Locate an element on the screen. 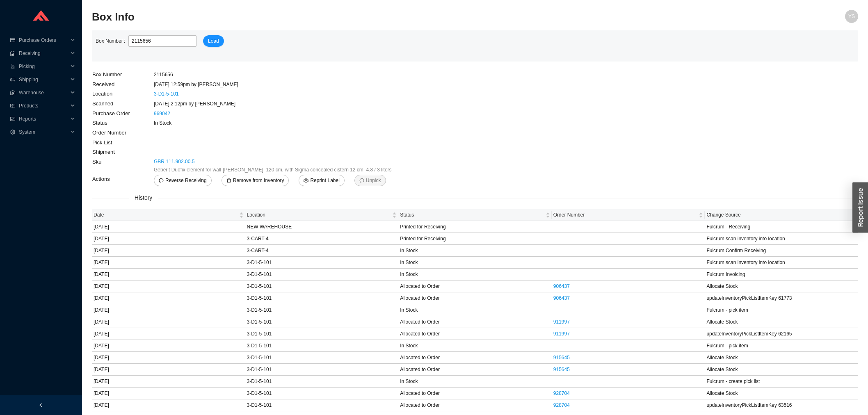 The image size is (868, 415). span: Reprint Label is located at coordinates (325, 181).